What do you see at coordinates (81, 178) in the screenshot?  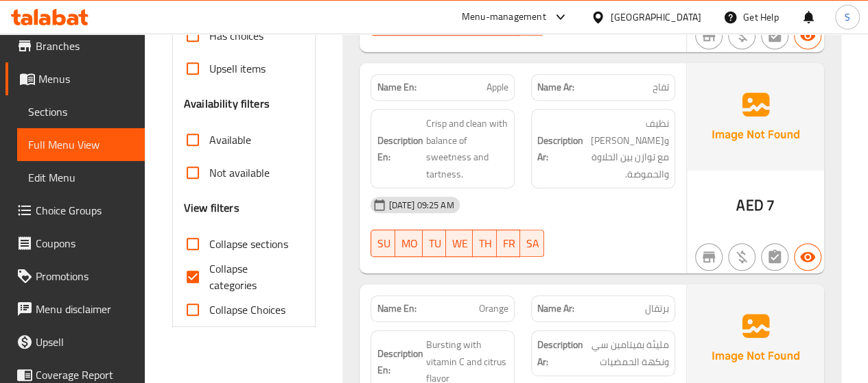 I see `a: Edit Menu` at bounding box center [81, 178].